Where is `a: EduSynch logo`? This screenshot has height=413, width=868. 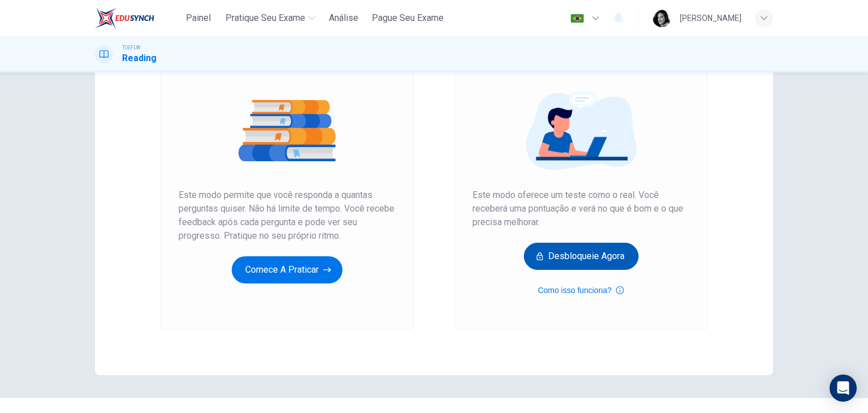 a: EduSynch logo is located at coordinates (138, 18).